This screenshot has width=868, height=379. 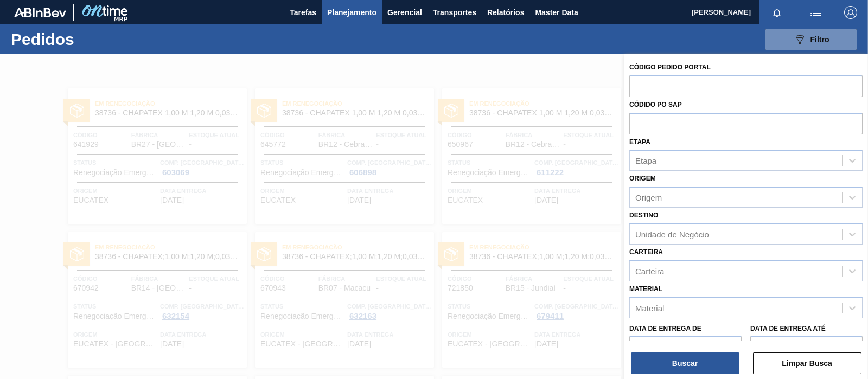 What do you see at coordinates (646, 160) in the screenshot?
I see `div: Etapa` at bounding box center [646, 160].